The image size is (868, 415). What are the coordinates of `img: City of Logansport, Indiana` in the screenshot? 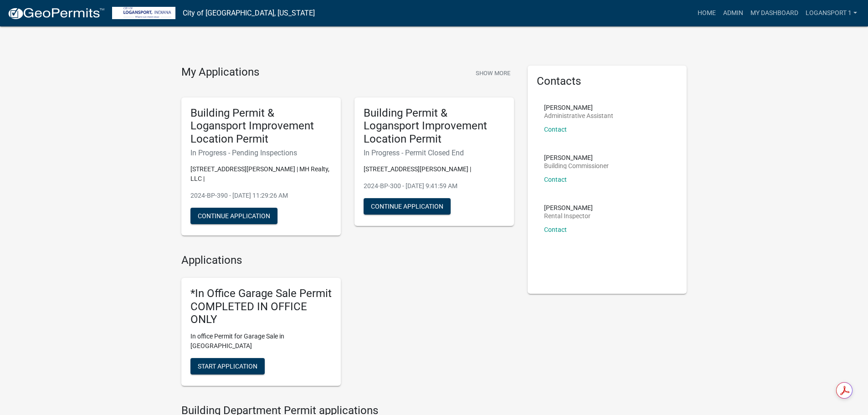 It's located at (144, 13).